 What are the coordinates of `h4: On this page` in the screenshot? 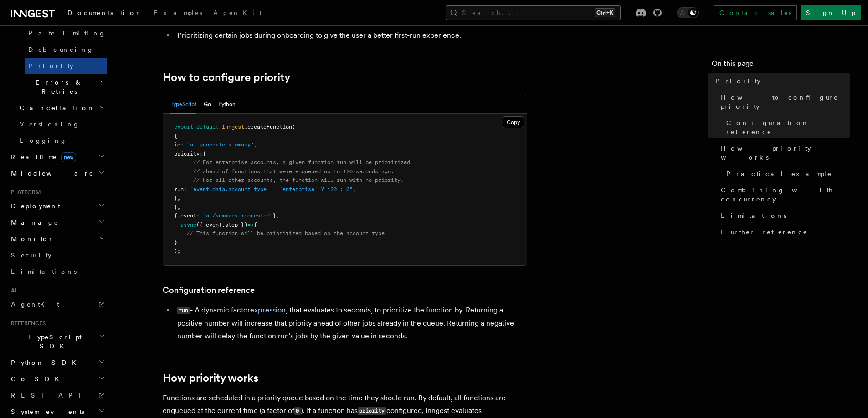 It's located at (780, 65).